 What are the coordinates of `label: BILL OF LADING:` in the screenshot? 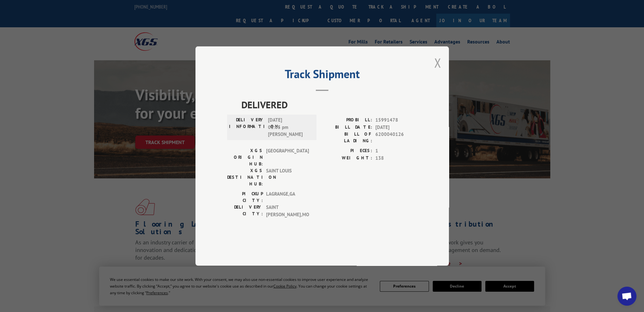 It's located at (347, 137).